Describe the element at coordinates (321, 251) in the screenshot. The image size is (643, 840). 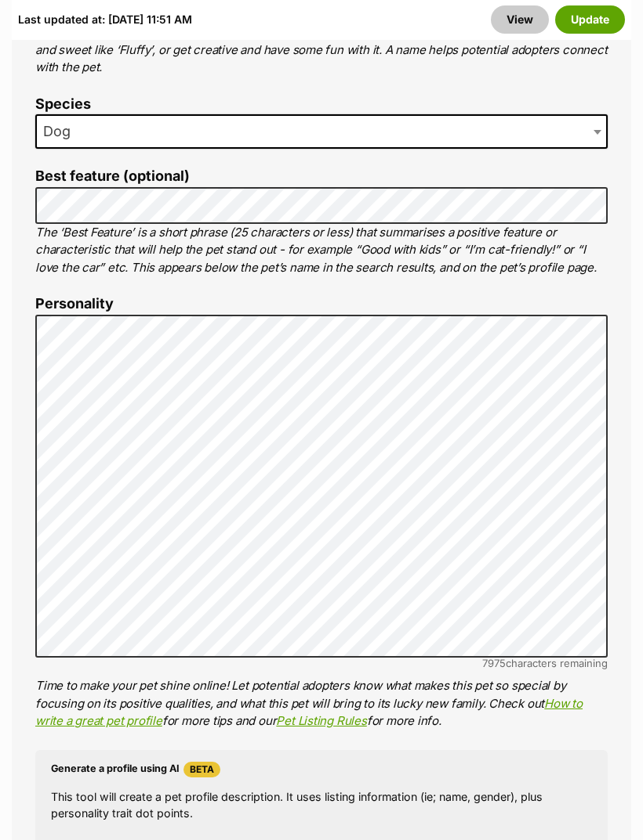
I see `p: The ‘Best Feature’ is a short phrase (25 characters or less) that summarises a positive feature o...` at that location.